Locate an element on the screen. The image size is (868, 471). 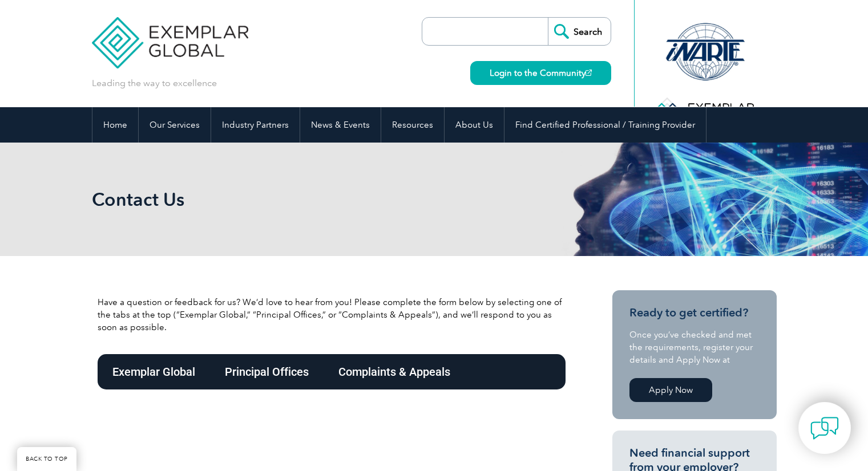
div: Complaints & Appeals is located at coordinates (395, 372).